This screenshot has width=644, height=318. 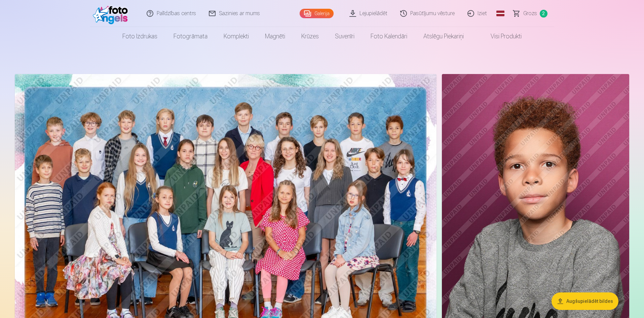 What do you see at coordinates (389, 37) in the screenshot?
I see `a: Foto kalendāri` at bounding box center [389, 37].